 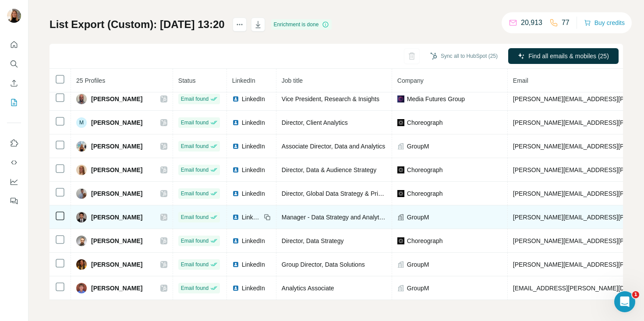 What do you see at coordinates (324, 265) in the screenshot?
I see `span: Group Director, Data Solutions` at bounding box center [324, 265].